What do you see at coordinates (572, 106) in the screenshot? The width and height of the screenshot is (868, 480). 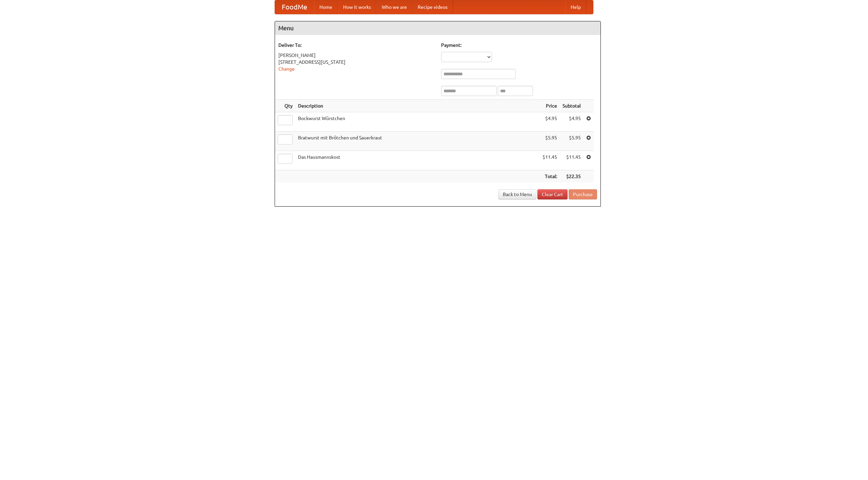 I see `th: Subtotal` at bounding box center [572, 106].